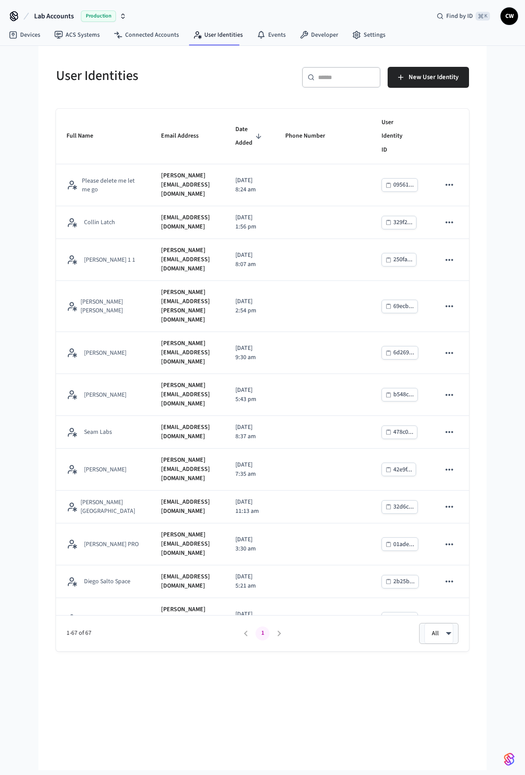 This screenshot has height=775, width=525. What do you see at coordinates (368, 35) in the screenshot?
I see `a: Settings` at bounding box center [368, 35].